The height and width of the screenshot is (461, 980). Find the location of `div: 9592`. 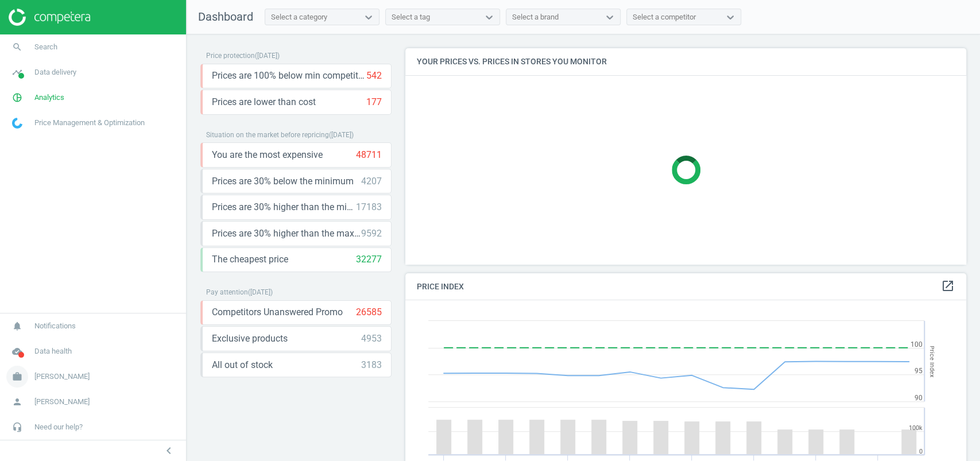

div: 9592 is located at coordinates (371, 234).